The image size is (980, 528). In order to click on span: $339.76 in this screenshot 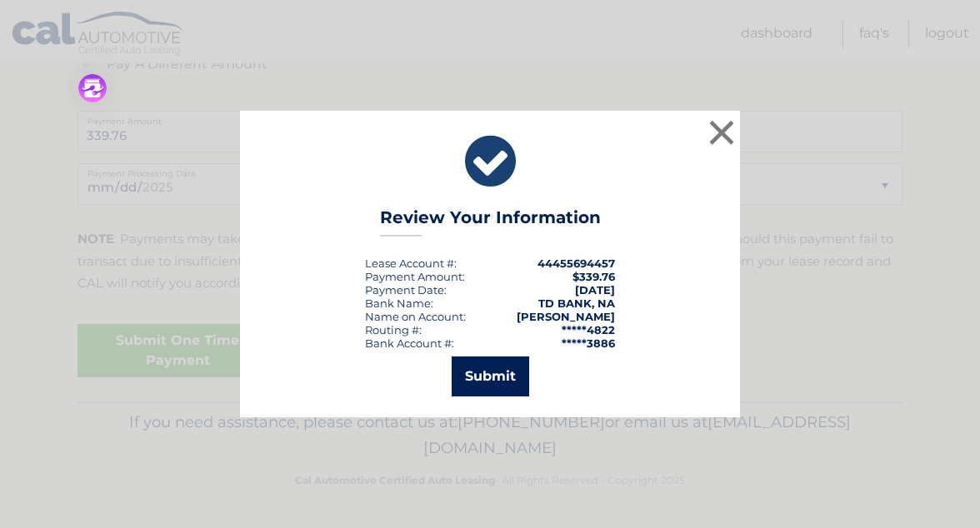, I will do `click(593, 276)`.